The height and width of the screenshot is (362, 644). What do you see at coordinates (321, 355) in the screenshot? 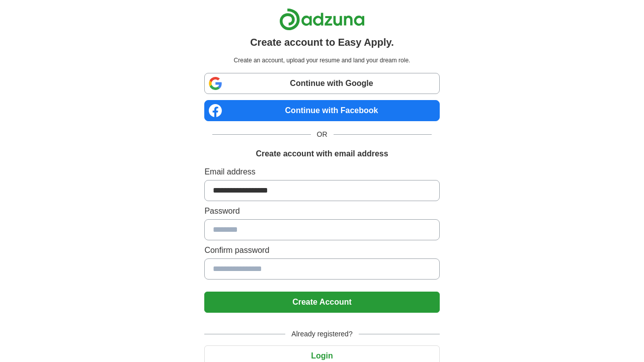
I see `a: Login` at bounding box center [321, 355].